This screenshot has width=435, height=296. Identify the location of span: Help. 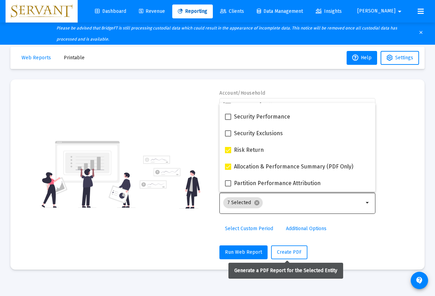
(362, 58).